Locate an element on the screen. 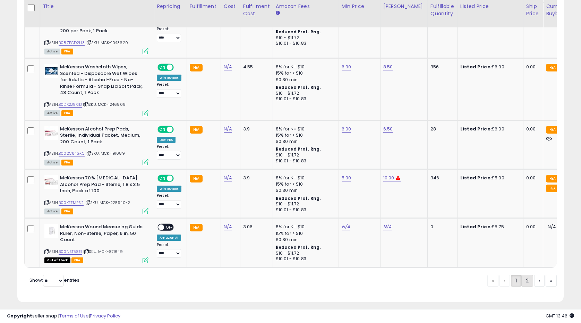 The height and width of the screenshot is (323, 581). span: 2025-10-9 13:46 GMT is located at coordinates (560, 316).